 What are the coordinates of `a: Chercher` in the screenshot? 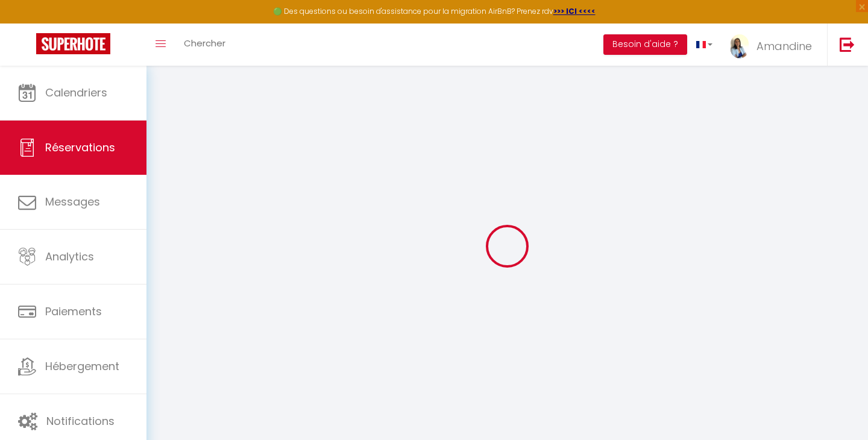 It's located at (204, 44).